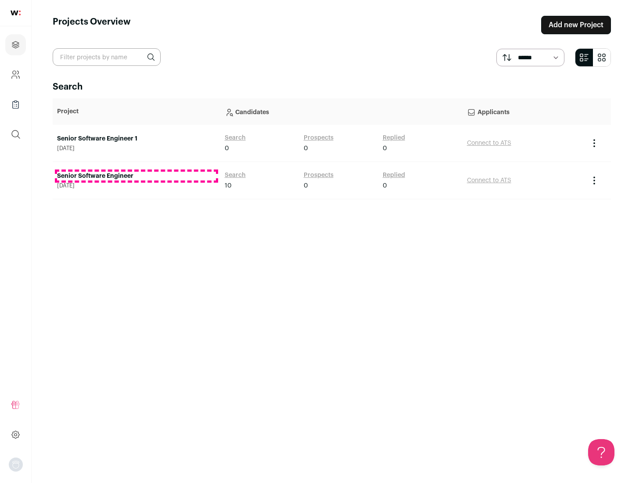 Image resolution: width=632 pixels, height=483 pixels. Describe the element at coordinates (16, 464) in the screenshot. I see `img: nopic.png` at that location.